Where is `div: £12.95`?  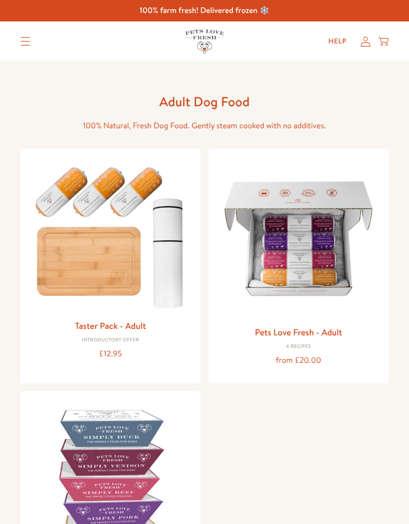
div: £12.95 is located at coordinates (110, 354).